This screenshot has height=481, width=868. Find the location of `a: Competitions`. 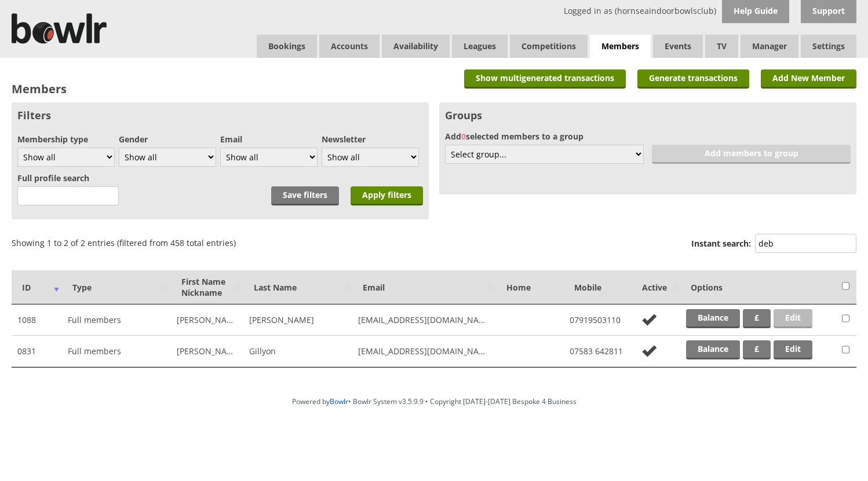

a: Competitions is located at coordinates (549, 47).